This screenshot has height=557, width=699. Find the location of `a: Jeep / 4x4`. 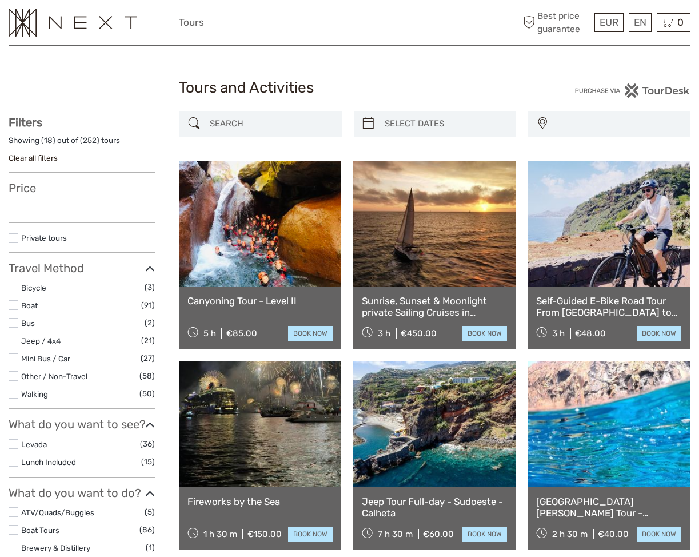

a: Jeep / 4x4 is located at coordinates (41, 341).